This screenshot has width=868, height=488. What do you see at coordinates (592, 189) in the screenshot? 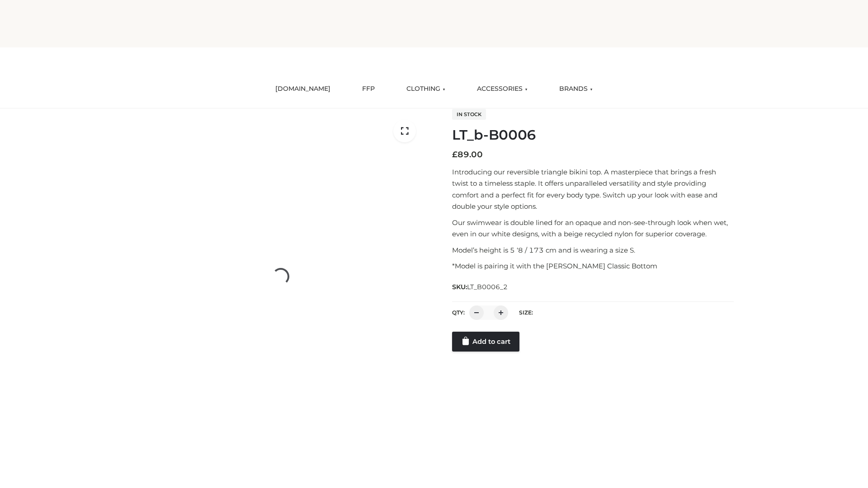
I see `p: Introducing our reversible triangle bikini top. A masterpiece that brings a fresh twist to a time...` at bounding box center [592, 189].